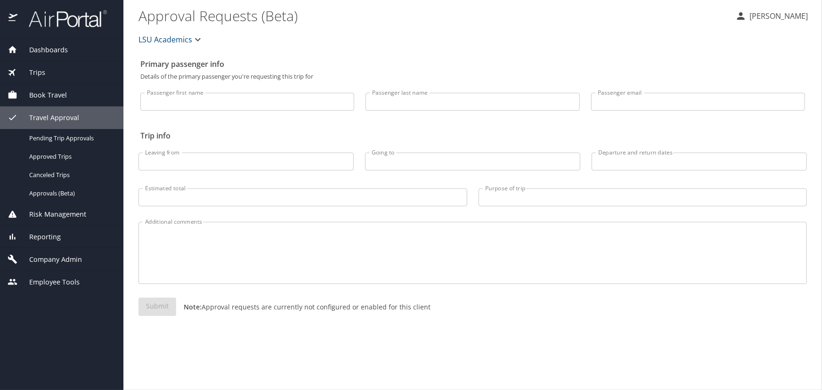 The width and height of the screenshot is (822, 390). I want to click on span: Pending Trip Approvals, so click(71, 138).